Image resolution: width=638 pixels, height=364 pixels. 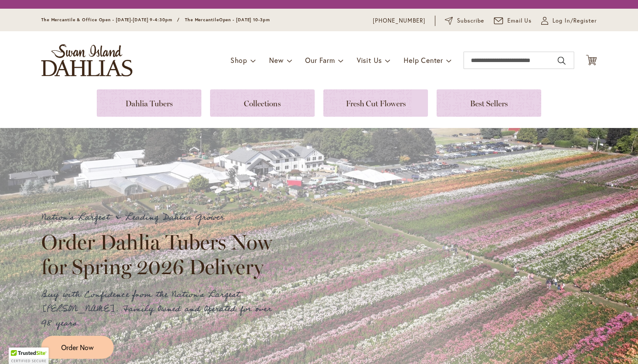 I want to click on span: Log In/Register, so click(x=575, y=21).